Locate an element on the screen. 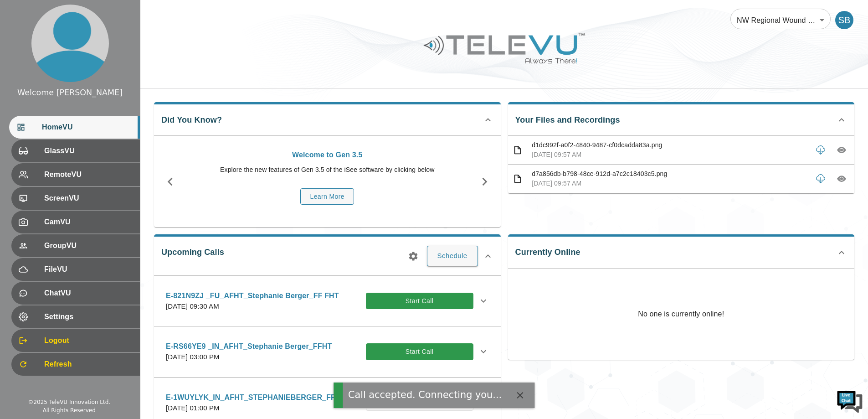  span: HomeVU is located at coordinates (87, 127).